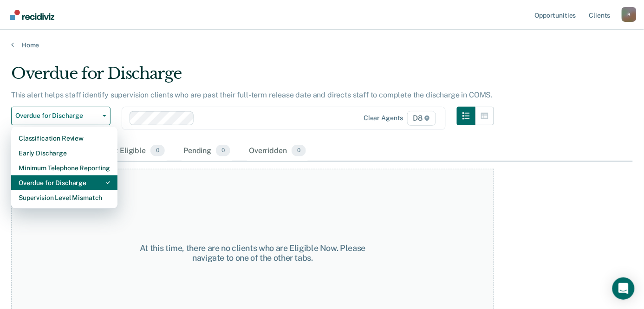  Describe the element at coordinates (61, 116) in the screenshot. I see `button: Overdue for Discharge` at that location.